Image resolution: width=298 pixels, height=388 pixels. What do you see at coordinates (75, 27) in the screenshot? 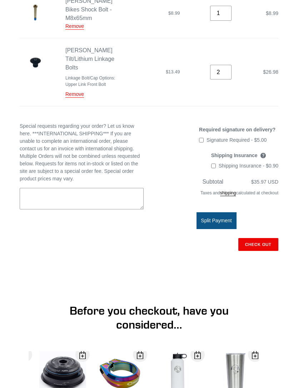
I see `a: Remove Canfield Bikes Shock Bolt - M8x65mm` at bounding box center [75, 27].